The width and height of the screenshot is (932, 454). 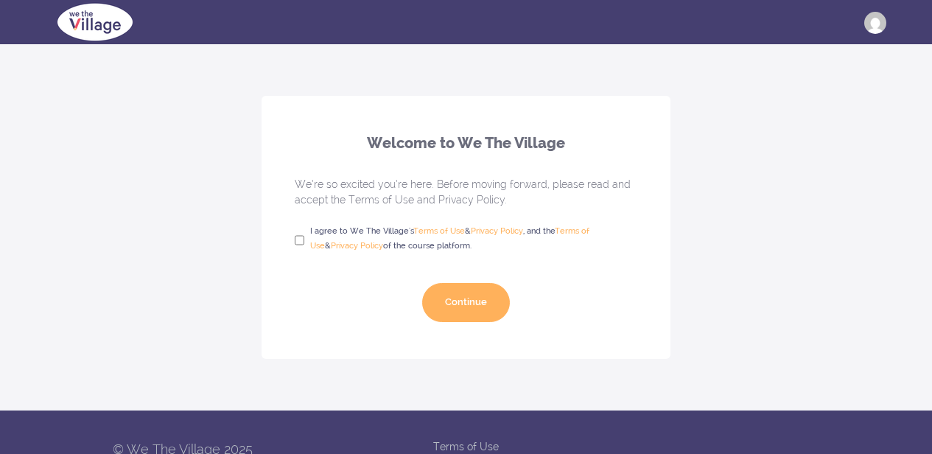 What do you see at coordinates (474, 239) in the screenshot?
I see `span: I agree to We The Village's & , and the & of the course platform.` at bounding box center [474, 239].